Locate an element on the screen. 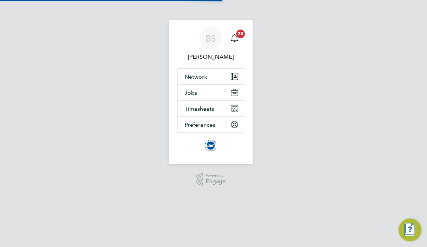 This screenshot has height=247, width=427. span: Network is located at coordinates (196, 77).